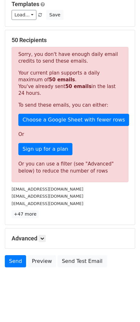 The height and width of the screenshot is (322, 140). I want to click on a: Preview, so click(42, 261).